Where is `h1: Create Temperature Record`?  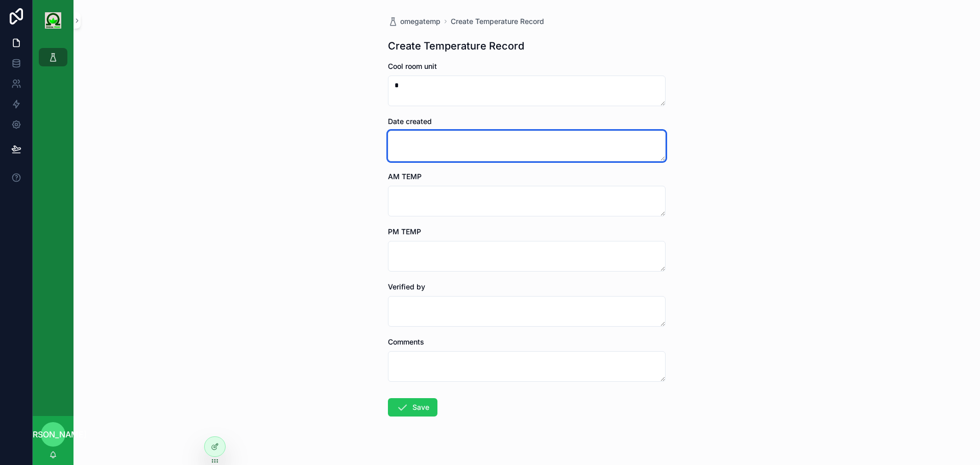
h1: Create Temperature Record is located at coordinates (456, 46).